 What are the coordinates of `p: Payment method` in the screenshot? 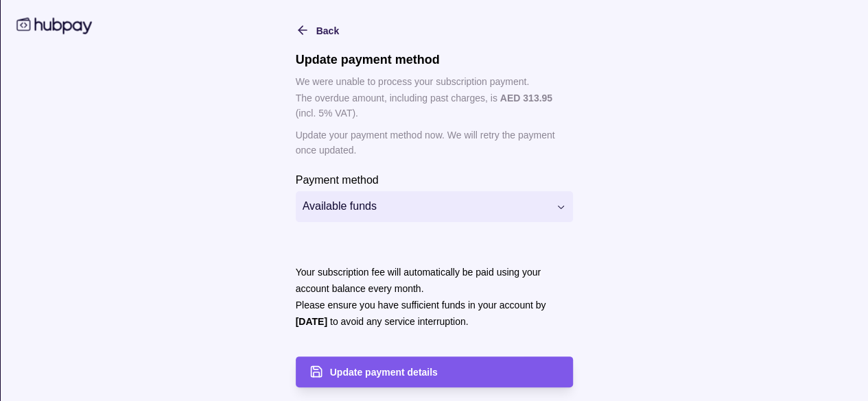 It's located at (336, 180).